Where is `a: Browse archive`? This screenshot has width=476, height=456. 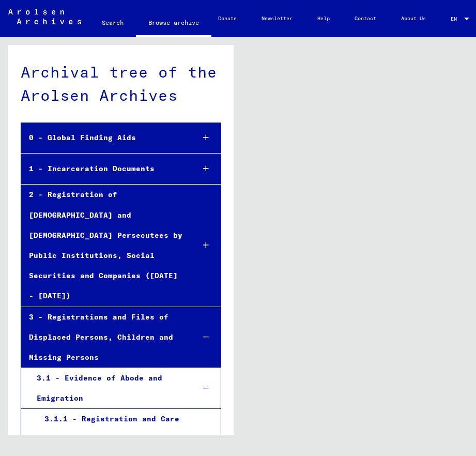 a: Browse archive is located at coordinates (174, 24).